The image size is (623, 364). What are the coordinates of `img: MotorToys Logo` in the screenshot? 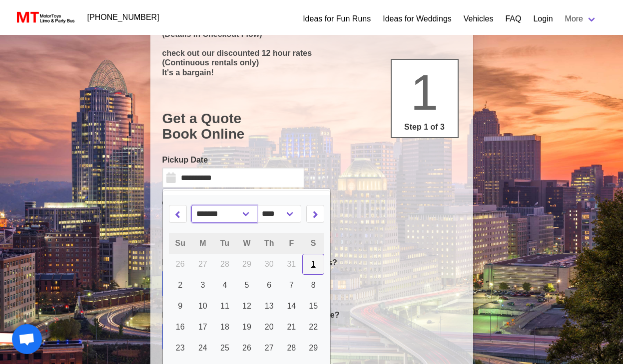 It's located at (45, 17).